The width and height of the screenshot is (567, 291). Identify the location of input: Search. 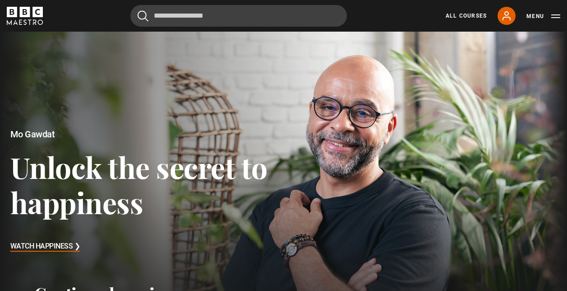
(239, 16).